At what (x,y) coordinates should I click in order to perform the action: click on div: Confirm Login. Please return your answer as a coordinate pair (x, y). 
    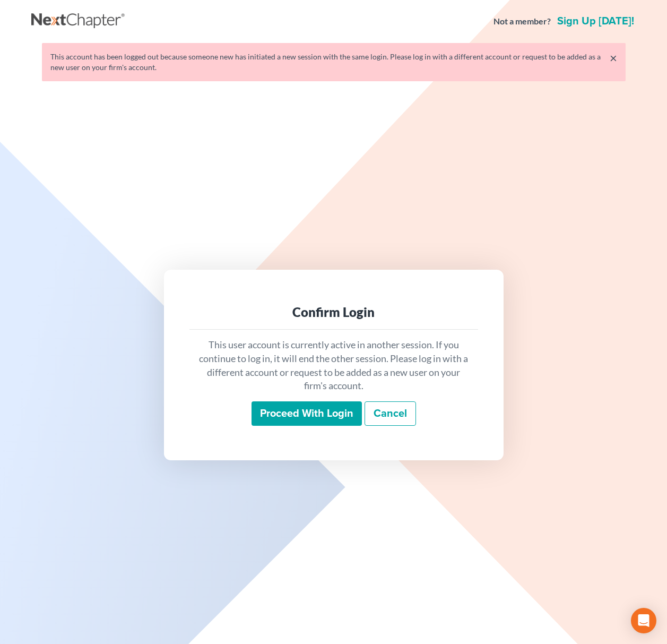
    Looking at the image, I should click on (334, 312).